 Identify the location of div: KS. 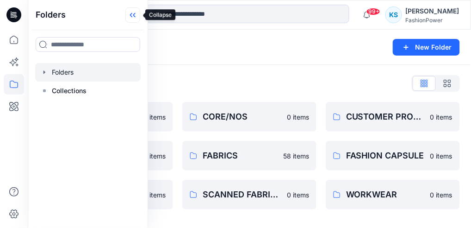
(394, 15).